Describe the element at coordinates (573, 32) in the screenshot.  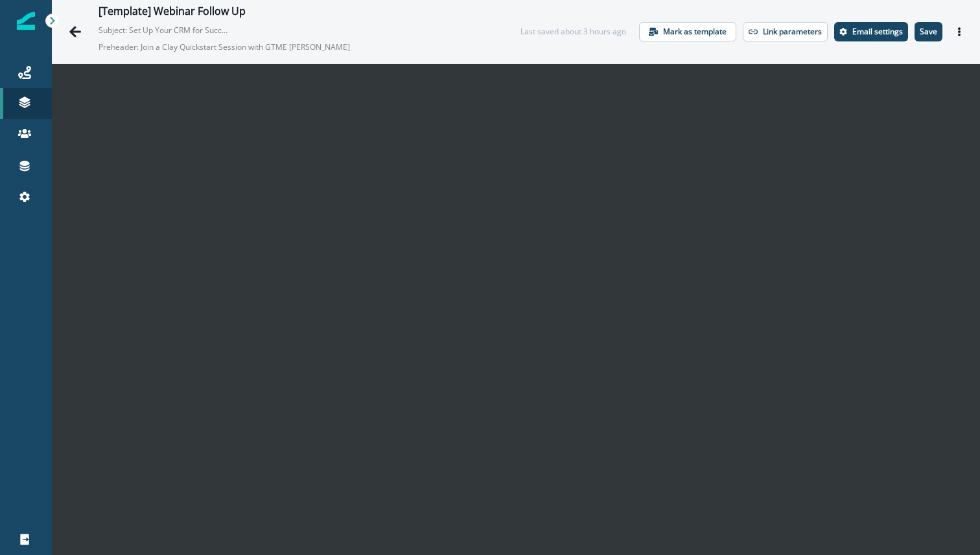
I see `div: Last saved about 3 hours ago` at that location.